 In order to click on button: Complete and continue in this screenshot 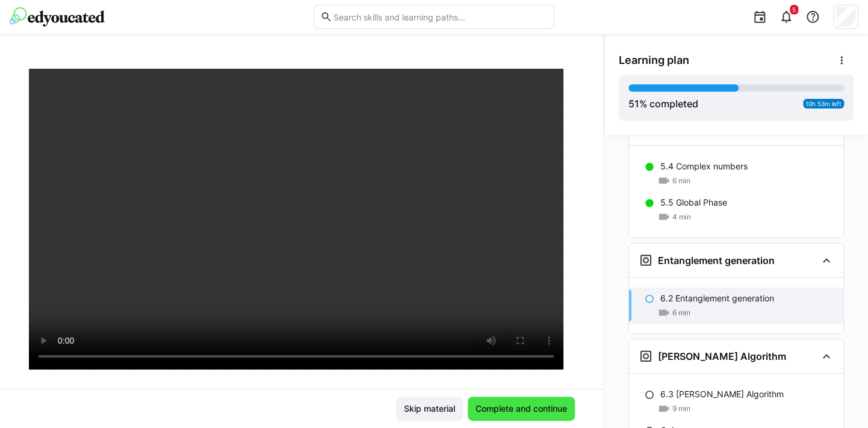, I will do `click(522, 408)`.